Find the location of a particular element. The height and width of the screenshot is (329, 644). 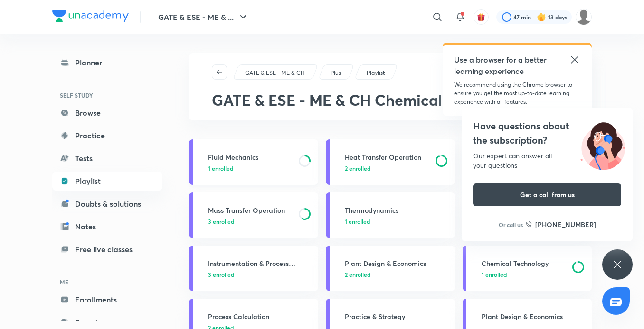

a: Doubts & solutions is located at coordinates (107, 204).